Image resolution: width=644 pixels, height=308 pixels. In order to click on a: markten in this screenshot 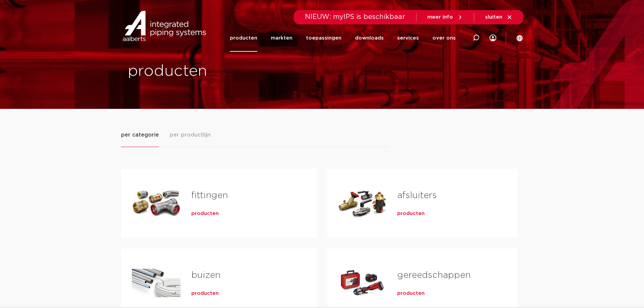, I will do `click(282, 38)`.